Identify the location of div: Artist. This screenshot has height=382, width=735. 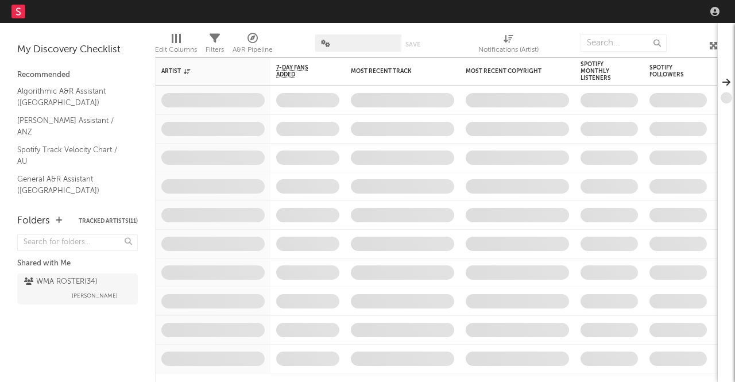
(205, 71).